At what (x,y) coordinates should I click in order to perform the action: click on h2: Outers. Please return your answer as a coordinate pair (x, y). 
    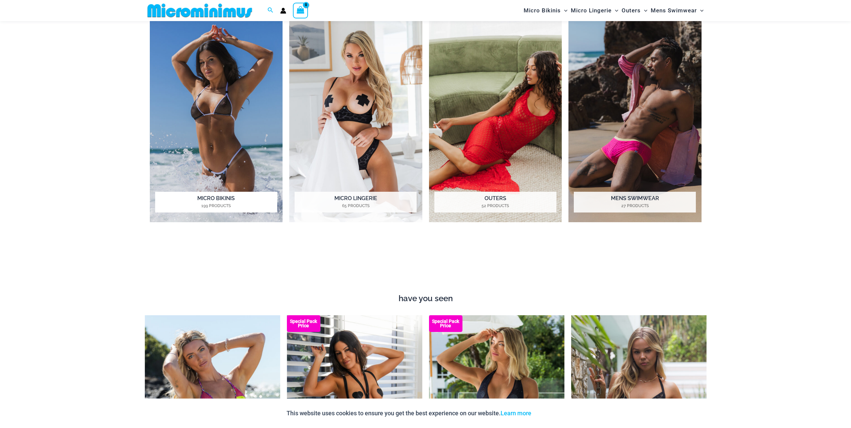
    Looking at the image, I should click on (495, 202).